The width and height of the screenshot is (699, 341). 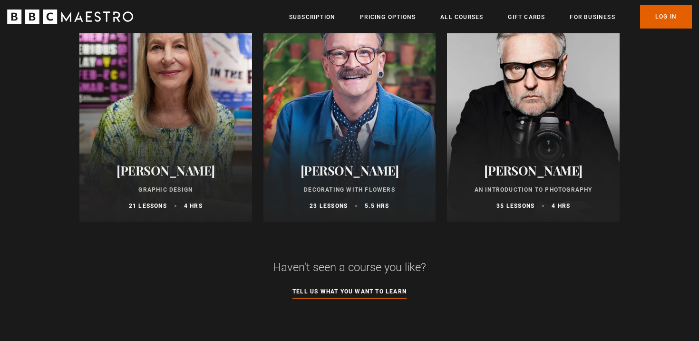 What do you see at coordinates (70, 17) in the screenshot?
I see `svg: BBC Maestro` at bounding box center [70, 17].